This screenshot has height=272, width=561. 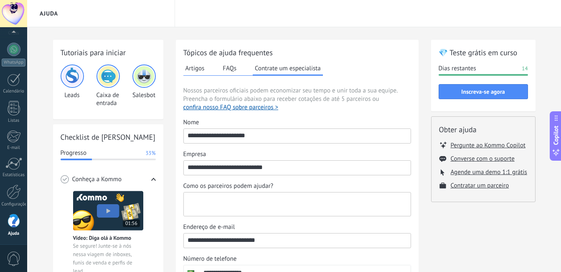 I want to click on h2: Tutoriais para iniciar, so click(x=108, y=52).